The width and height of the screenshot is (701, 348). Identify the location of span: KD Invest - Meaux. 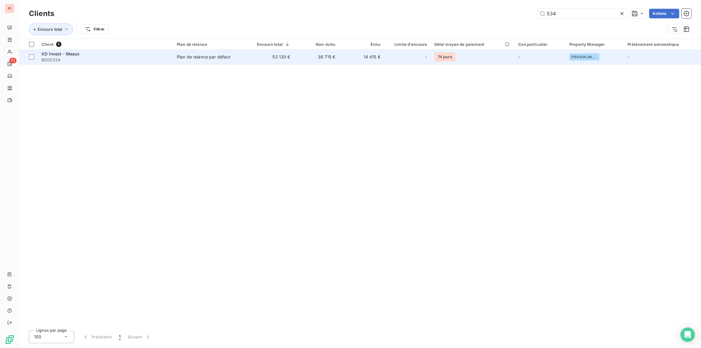
(61, 54).